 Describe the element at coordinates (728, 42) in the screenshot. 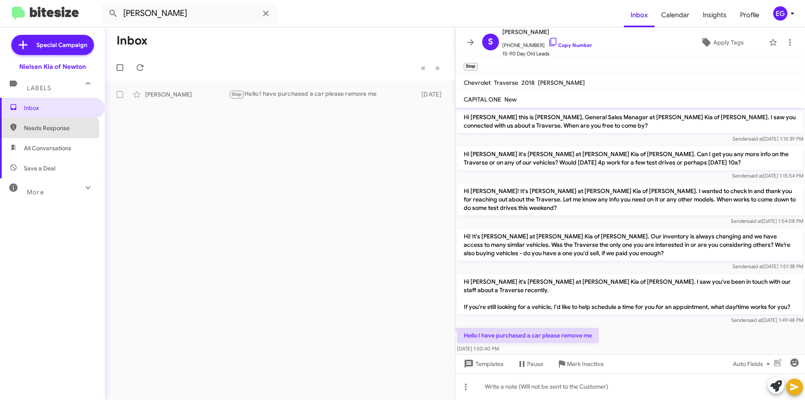

I see `span: Apply Tags` at that location.